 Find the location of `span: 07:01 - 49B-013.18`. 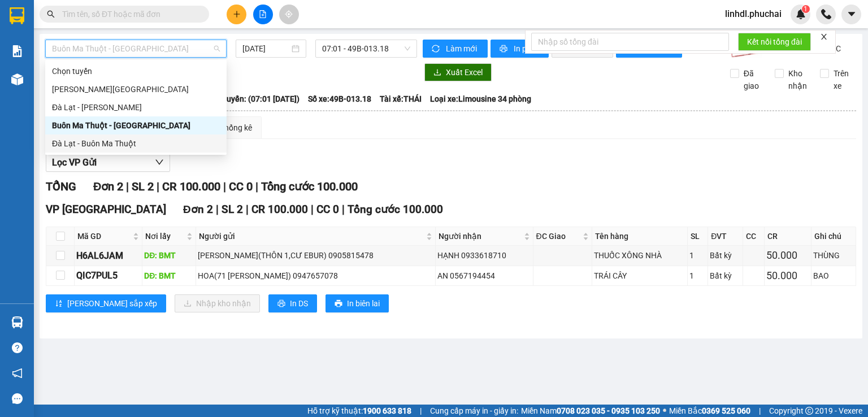

span: 07:01 - 49B-013.18 is located at coordinates (366, 48).